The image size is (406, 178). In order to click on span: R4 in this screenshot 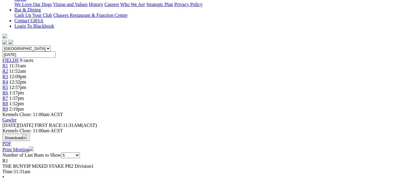, I will do `click(5, 82)`.